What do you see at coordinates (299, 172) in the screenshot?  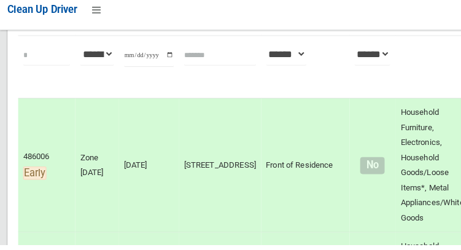 I see `td: Front of Residence` at bounding box center [299, 172].